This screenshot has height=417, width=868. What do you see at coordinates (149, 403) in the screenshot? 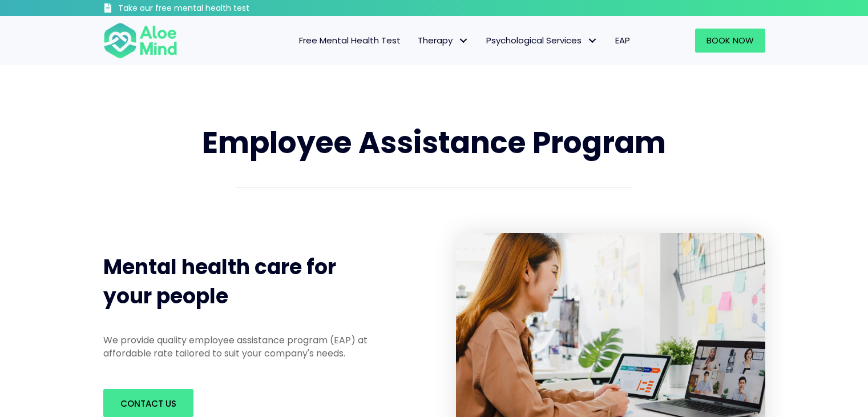
I see `span: Contact us` at bounding box center [149, 403].